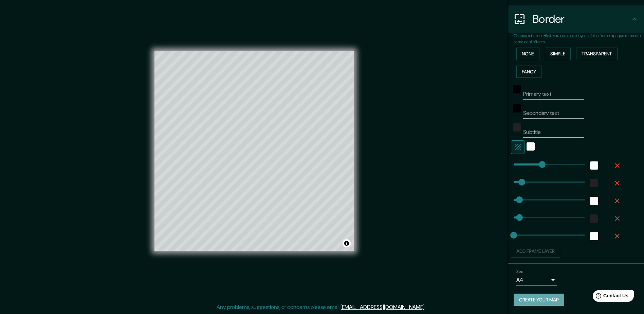  What do you see at coordinates (520, 271) in the screenshot?
I see `label: Size` at bounding box center [520, 271].